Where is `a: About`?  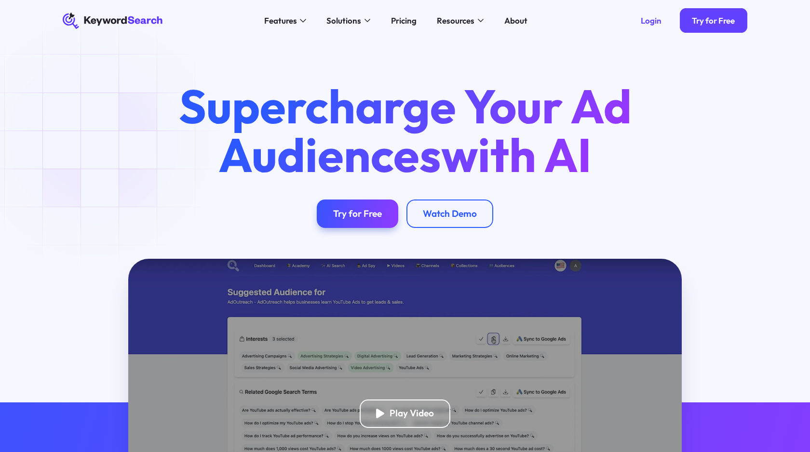
a: About is located at coordinates (516, 21).